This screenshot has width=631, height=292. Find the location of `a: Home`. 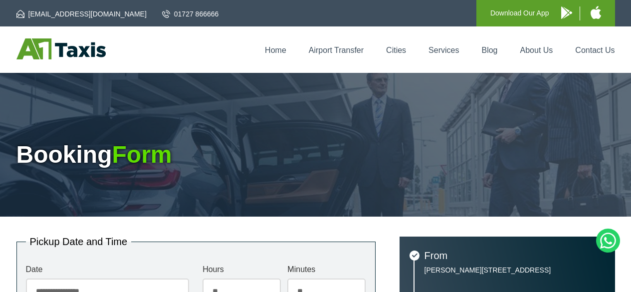

a: Home is located at coordinates (275, 50).